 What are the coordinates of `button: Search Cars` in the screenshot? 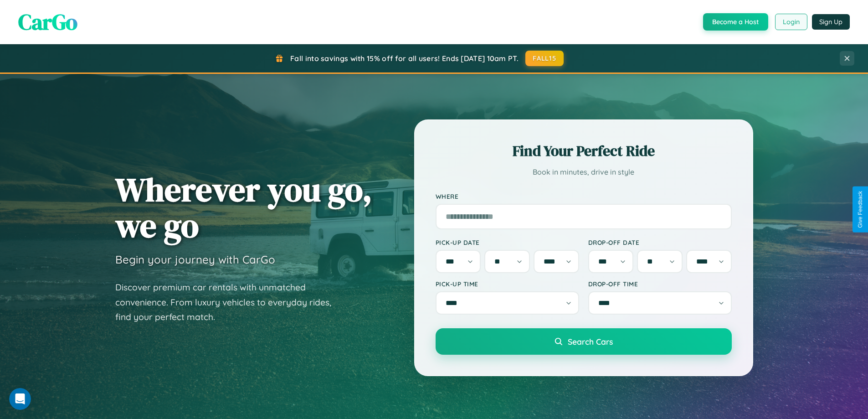 It's located at (584, 342).